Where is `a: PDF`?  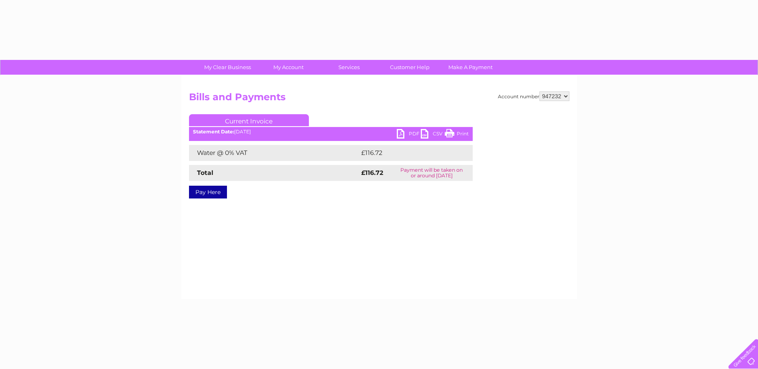
a: PDF is located at coordinates (409, 135).